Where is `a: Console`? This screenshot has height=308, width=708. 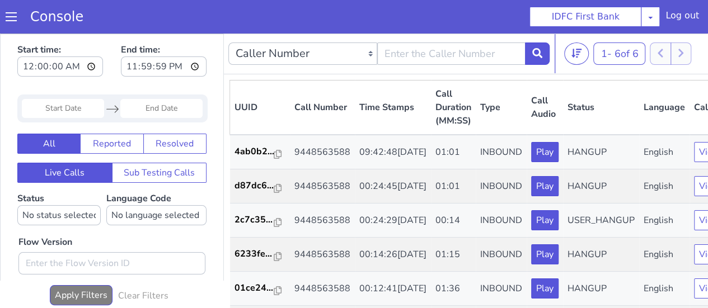 a: Console is located at coordinates (57, 17).